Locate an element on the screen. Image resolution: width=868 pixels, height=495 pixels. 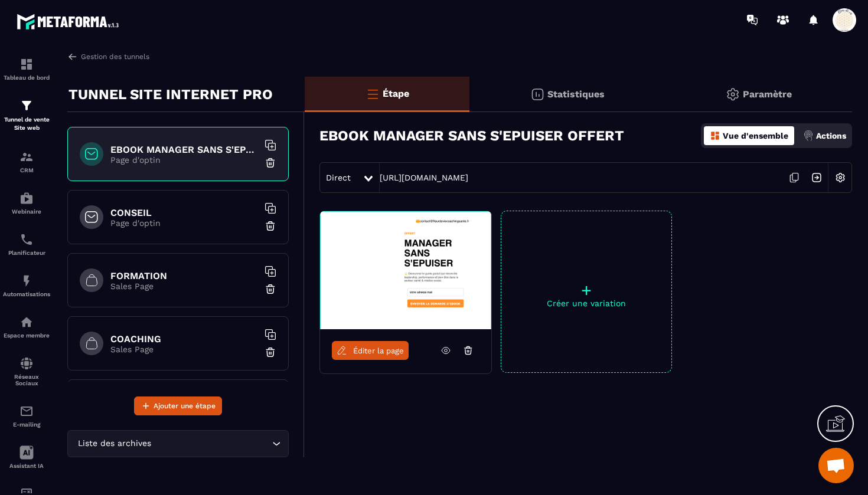
p: Actions is located at coordinates (830, 136).